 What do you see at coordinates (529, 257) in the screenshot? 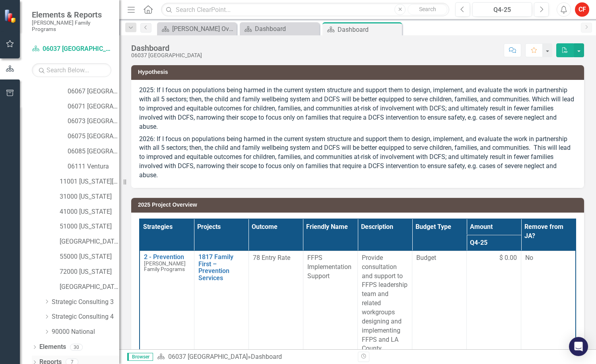
I see `span: No` at bounding box center [529, 257].